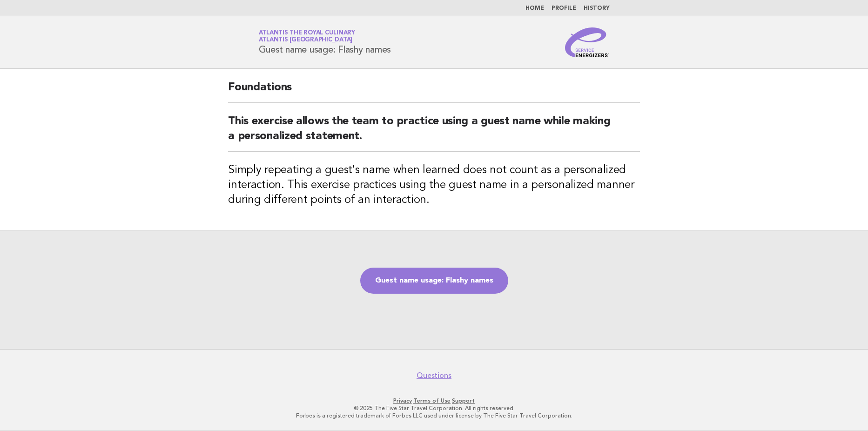 The width and height of the screenshot is (868, 431). I want to click on h2: Foundations, so click(434, 91).